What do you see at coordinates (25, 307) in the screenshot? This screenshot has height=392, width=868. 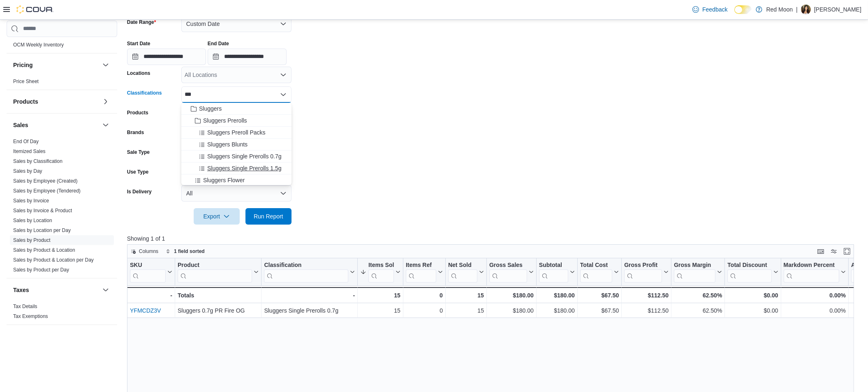 I see `span: Tax Details` at bounding box center [25, 307].